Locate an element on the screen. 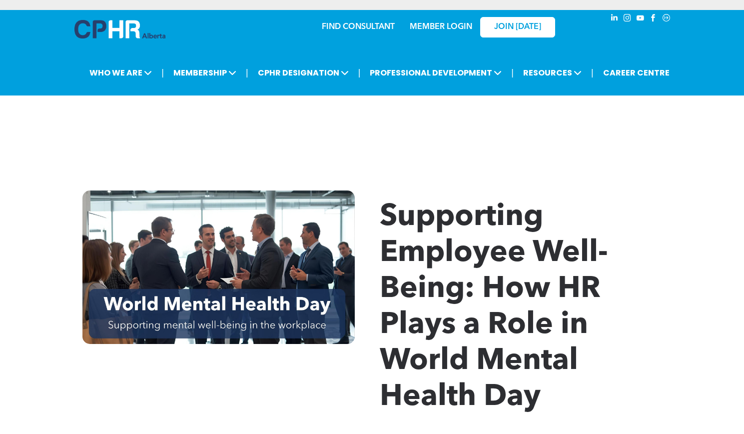 This screenshot has height=434, width=744. a: MEMBER LOGIN is located at coordinates (441, 27).